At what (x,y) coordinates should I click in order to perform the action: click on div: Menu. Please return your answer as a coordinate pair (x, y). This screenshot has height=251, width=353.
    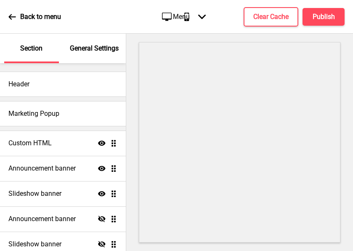
    Looking at the image, I should click on (189, 16).